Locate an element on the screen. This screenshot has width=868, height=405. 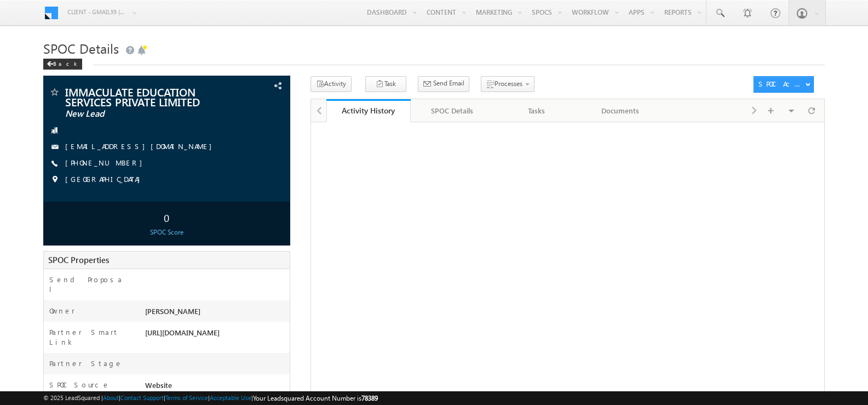
a: SPOC Details is located at coordinates (453, 110).